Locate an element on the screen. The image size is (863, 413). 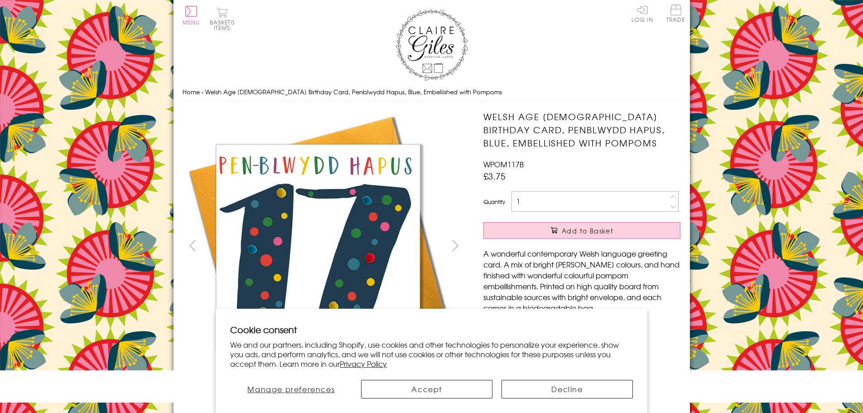
span: WPOM117B is located at coordinates (503, 164).